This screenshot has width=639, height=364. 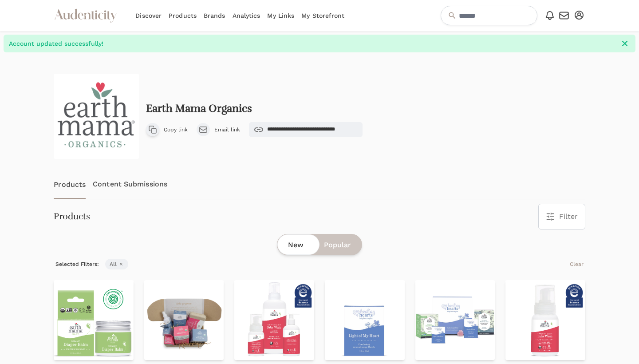 I want to click on span: Account updated successfully!, so click(x=312, y=44).